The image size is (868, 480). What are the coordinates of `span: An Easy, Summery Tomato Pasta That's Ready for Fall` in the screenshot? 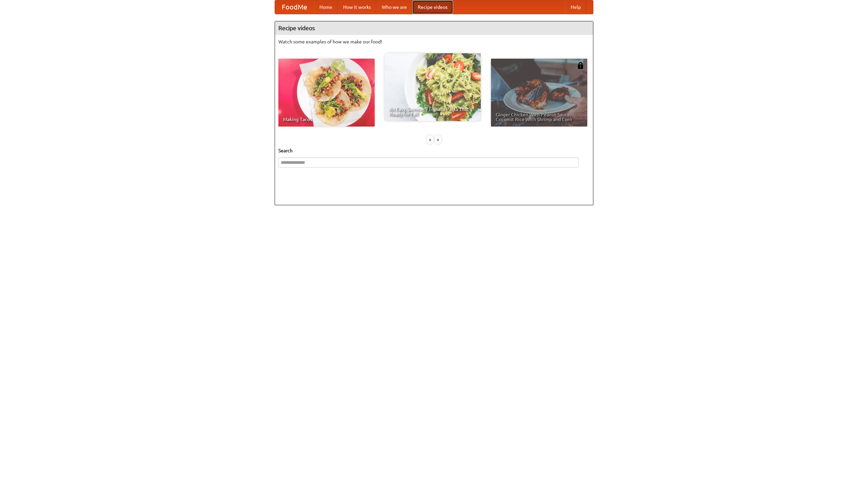 It's located at (433, 112).